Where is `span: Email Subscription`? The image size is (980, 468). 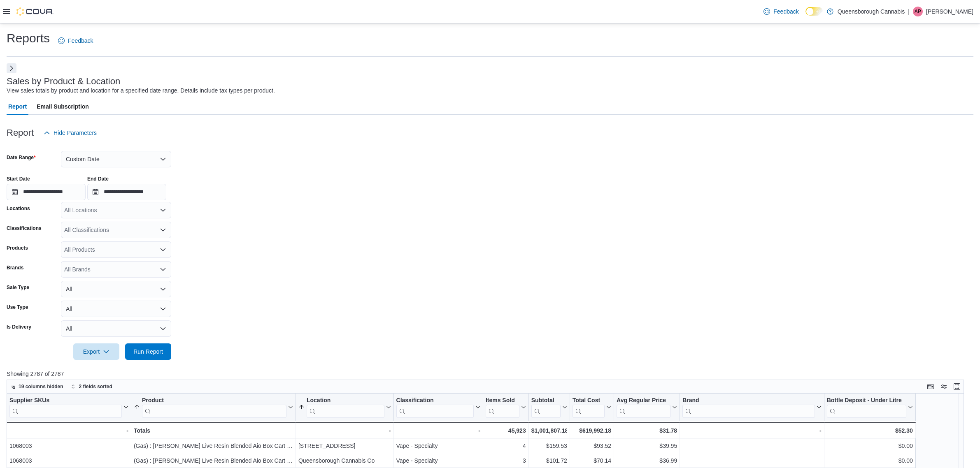
span: Email Subscription is located at coordinates (63, 106).